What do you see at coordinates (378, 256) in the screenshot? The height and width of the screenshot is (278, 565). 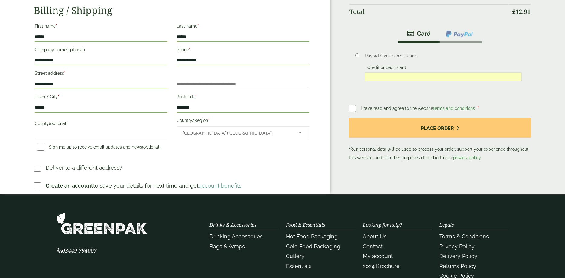 I see `a: My account` at bounding box center [378, 256].